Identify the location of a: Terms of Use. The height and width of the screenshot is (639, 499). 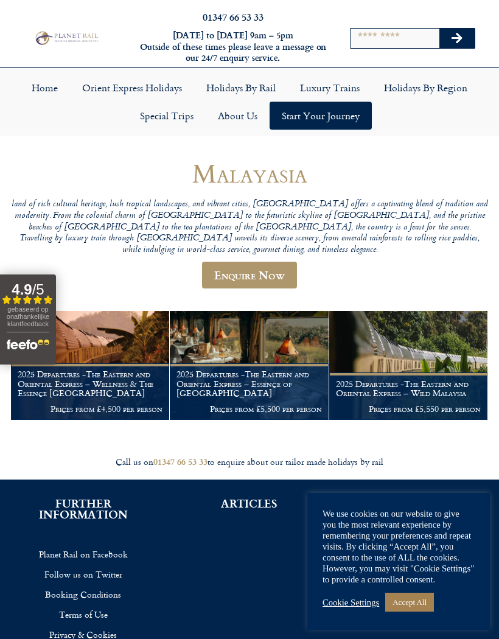
(83, 614).